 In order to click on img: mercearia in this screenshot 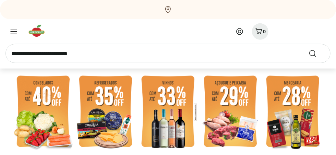, I will do `click(293, 112)`.